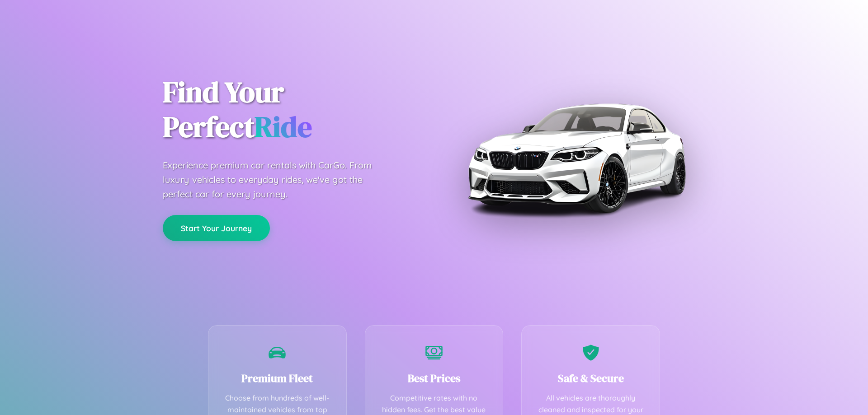 This screenshot has height=415, width=868. Describe the element at coordinates (216, 228) in the screenshot. I see `button: Start Your Journey` at that location.